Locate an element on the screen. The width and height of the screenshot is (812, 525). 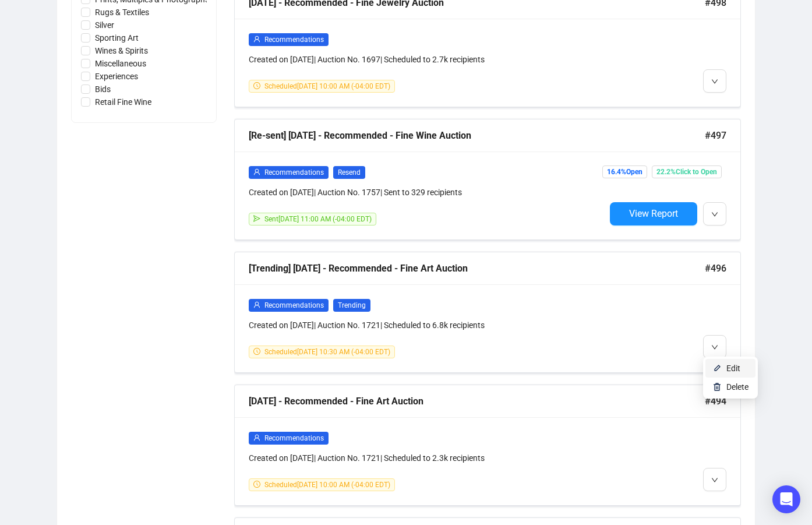
span: Delete is located at coordinates (737, 387).